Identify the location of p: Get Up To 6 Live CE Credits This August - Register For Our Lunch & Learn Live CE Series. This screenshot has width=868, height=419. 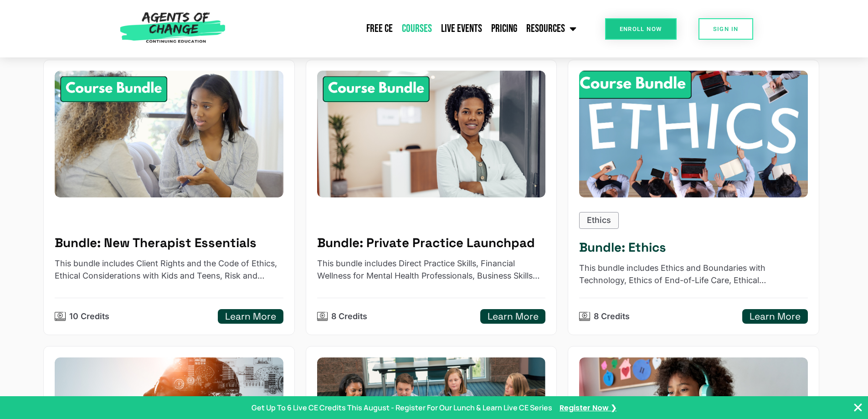
(402, 407).